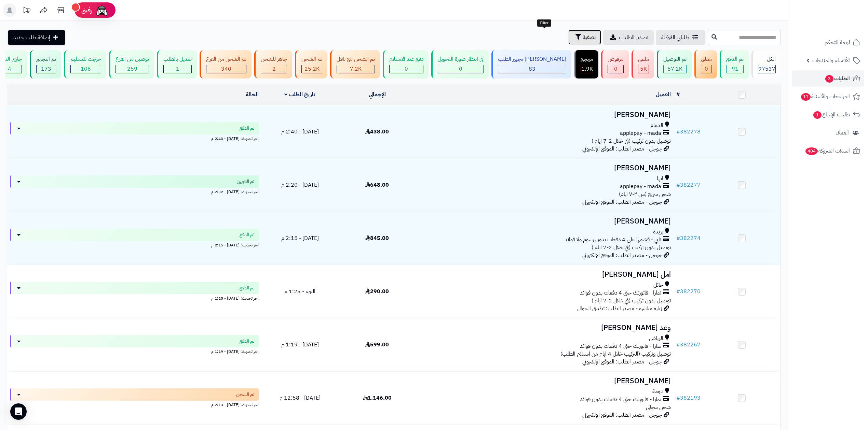 This screenshot has width=868, height=430. What do you see at coordinates (827, 150) in the screenshot?
I see `span: السلات المتروكة` at bounding box center [827, 150].